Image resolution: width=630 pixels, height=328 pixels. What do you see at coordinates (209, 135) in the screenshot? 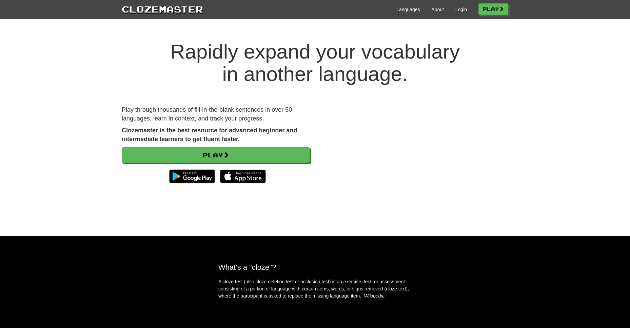
I see `strong: Clozemaster is the best resource for advanced beginner and intermediate learners to get fluent fa...` at bounding box center [209, 135].